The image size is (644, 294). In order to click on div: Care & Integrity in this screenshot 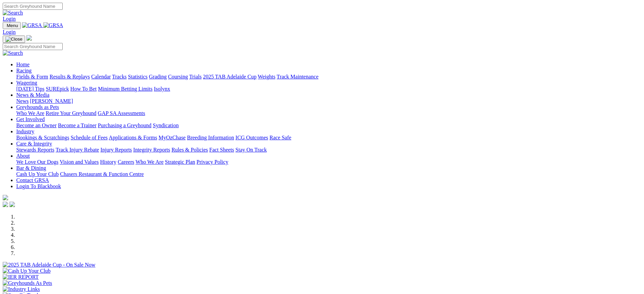, I will do `click(329, 150)`.